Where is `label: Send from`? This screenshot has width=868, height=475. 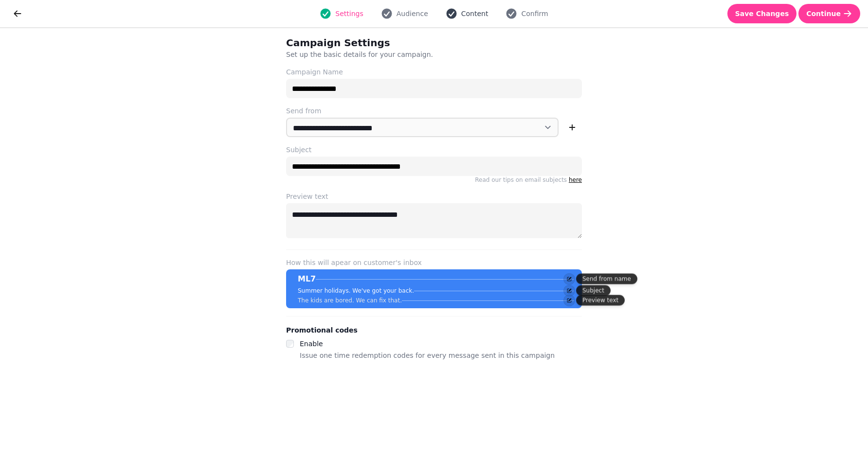
label: Send from is located at coordinates (434, 111).